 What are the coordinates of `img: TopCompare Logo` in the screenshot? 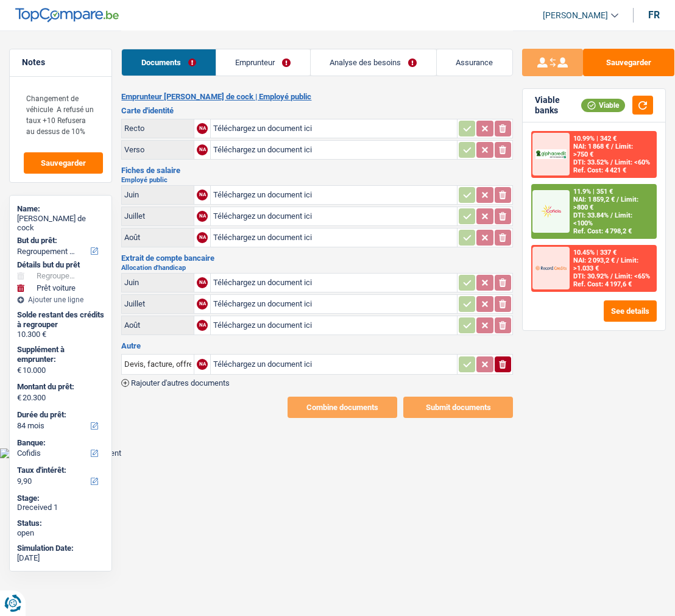 It's located at (67, 16).